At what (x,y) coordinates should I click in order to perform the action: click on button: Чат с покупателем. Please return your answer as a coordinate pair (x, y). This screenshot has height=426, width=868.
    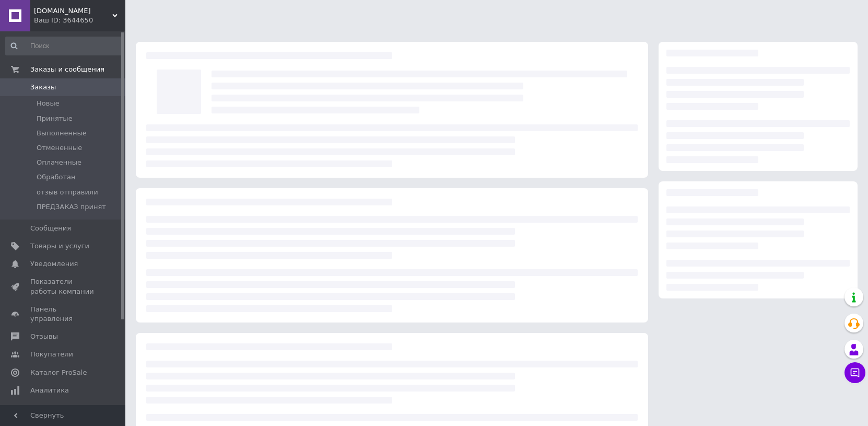
    Looking at the image, I should click on (855, 372).